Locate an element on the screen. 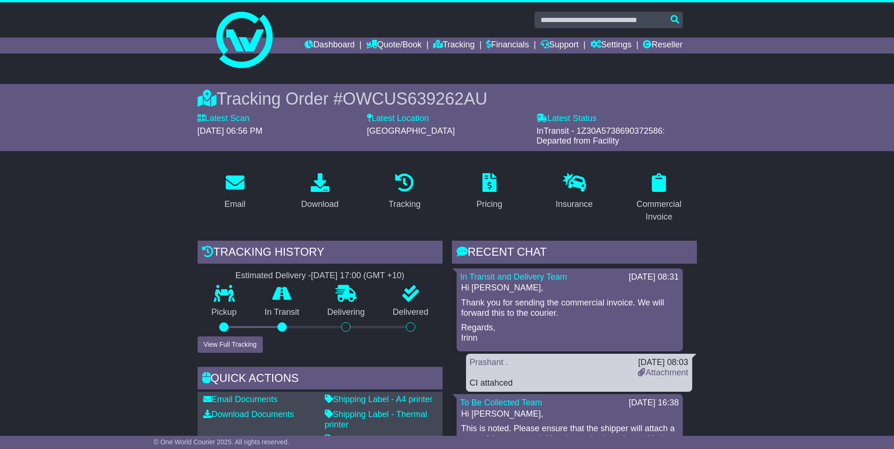  button: View Full Tracking is located at coordinates (230, 344).